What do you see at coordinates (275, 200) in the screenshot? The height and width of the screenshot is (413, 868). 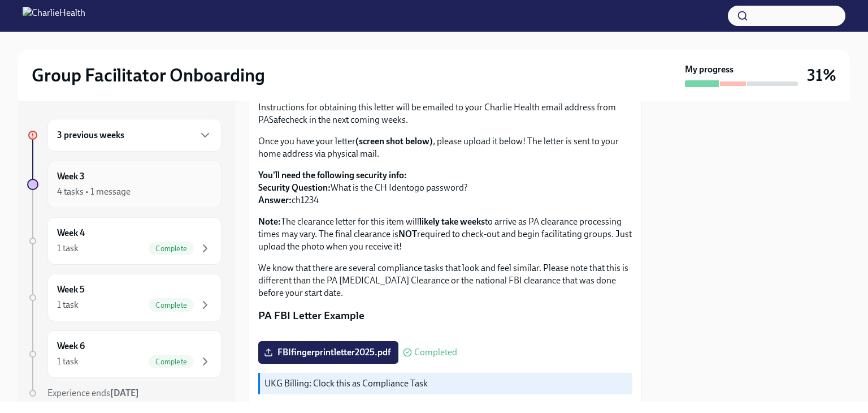 I see `strong: Answer:` at bounding box center [275, 200].